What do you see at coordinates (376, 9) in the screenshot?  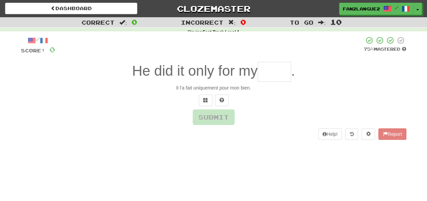 I see `a: fan2langue2 /` at bounding box center [376, 9].